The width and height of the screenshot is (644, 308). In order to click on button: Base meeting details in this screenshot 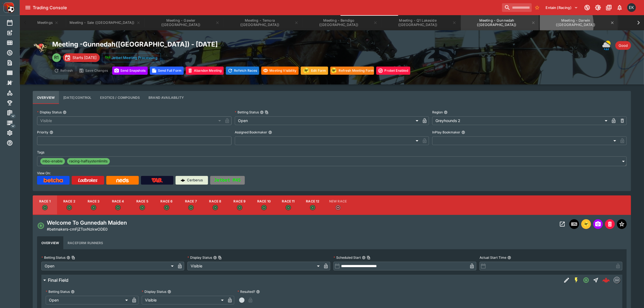, I will do `click(46, 98)`.